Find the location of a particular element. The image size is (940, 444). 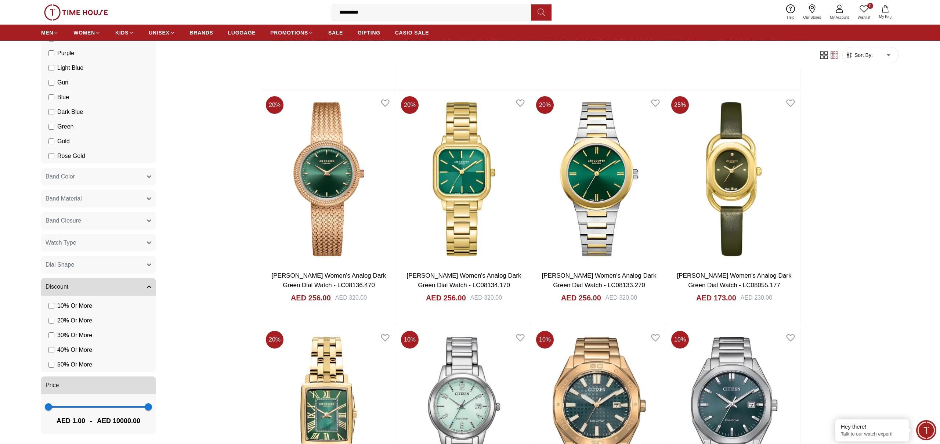

a: WOMEN is located at coordinates (87, 33).